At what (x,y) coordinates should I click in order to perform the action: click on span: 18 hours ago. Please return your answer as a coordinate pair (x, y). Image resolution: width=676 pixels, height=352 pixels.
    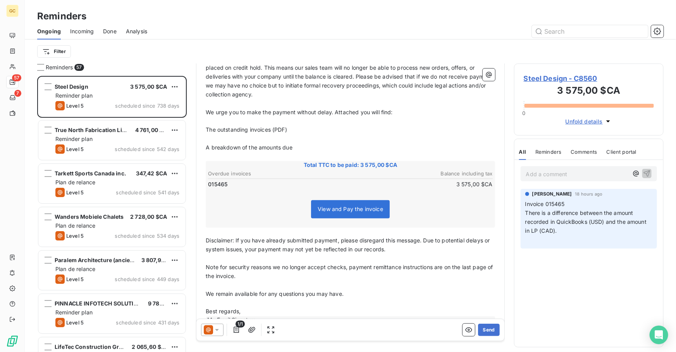
    Looking at the image, I should click on (589, 194).